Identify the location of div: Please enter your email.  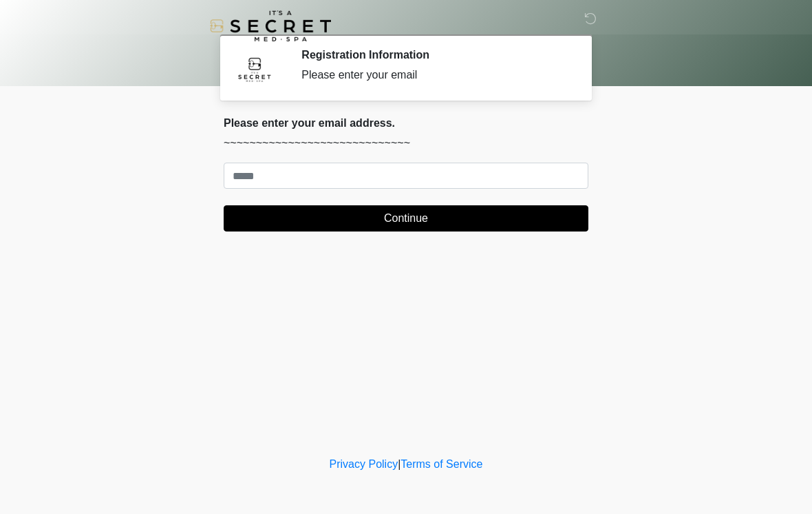
(435, 75).